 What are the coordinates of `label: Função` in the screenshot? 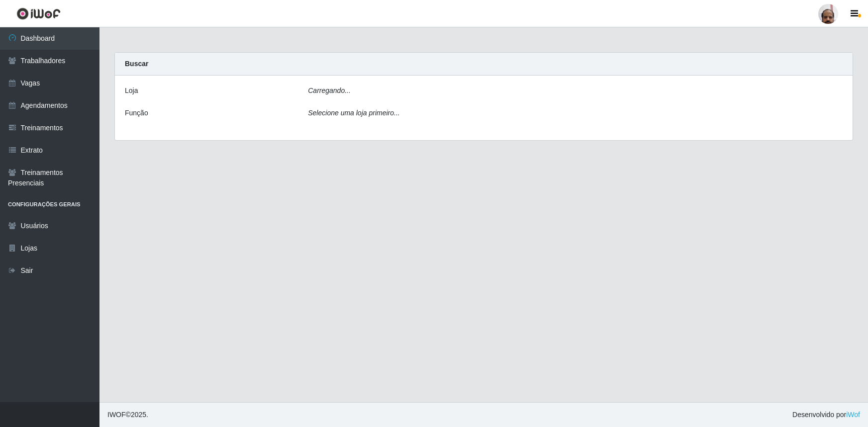 It's located at (136, 113).